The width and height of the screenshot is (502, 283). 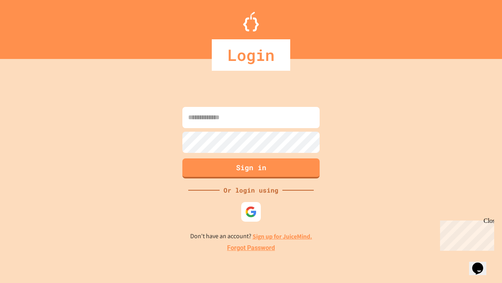 I want to click on div: Login, so click(x=251, y=55).